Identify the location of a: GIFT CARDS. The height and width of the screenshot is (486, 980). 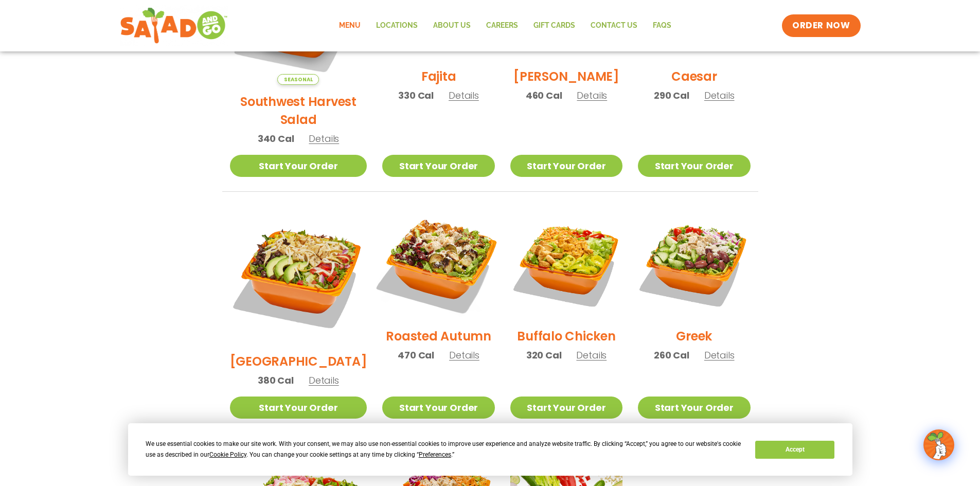
(554, 26).